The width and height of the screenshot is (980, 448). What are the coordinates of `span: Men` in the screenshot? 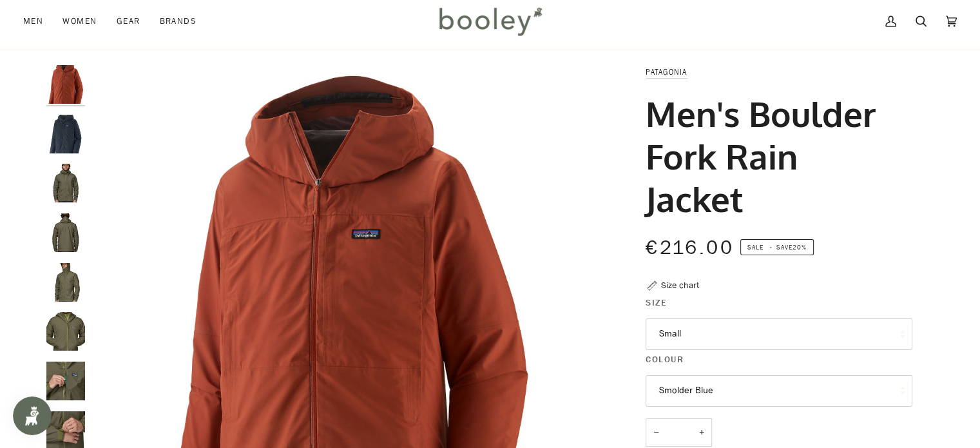 It's located at (33, 22).